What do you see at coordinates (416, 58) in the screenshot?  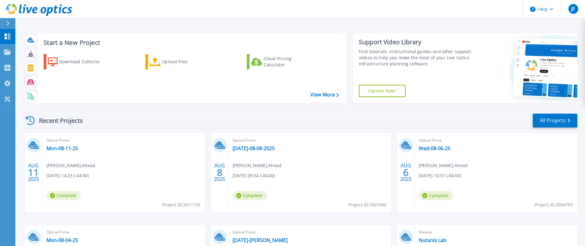 I see `div: Find tutorials, instructional guides and other support videos to help you make the most of your L...` at bounding box center [416, 58].